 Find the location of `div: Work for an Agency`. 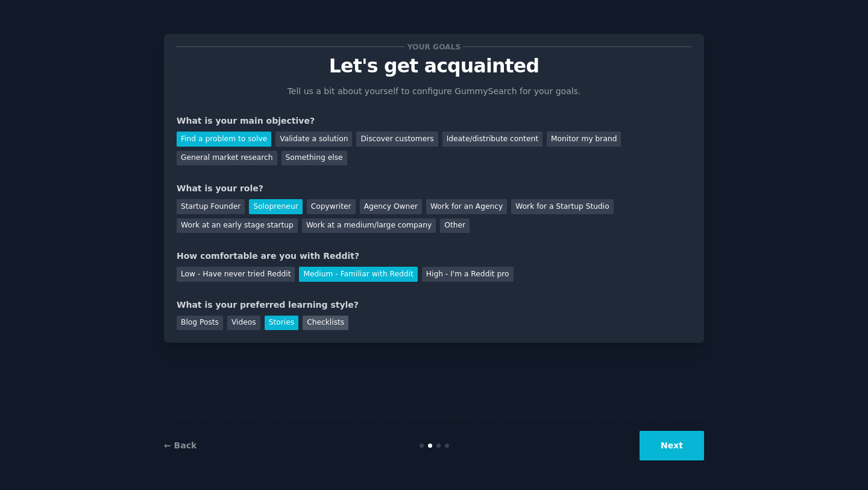

div: Work for an Agency is located at coordinates (466, 207).